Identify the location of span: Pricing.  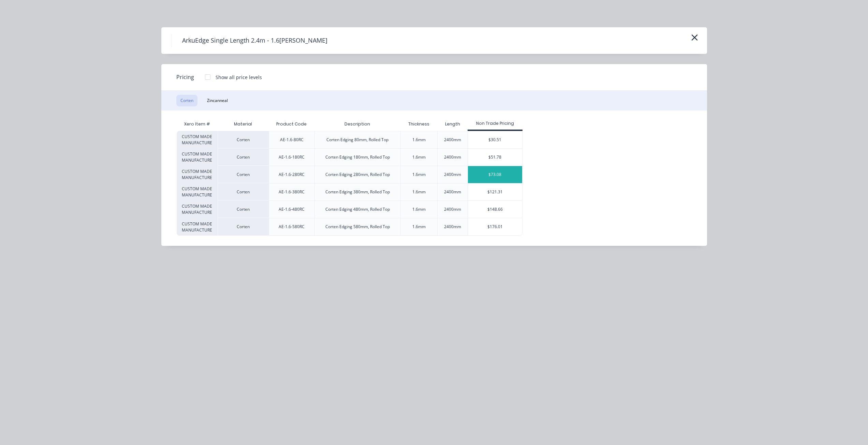
(185, 77).